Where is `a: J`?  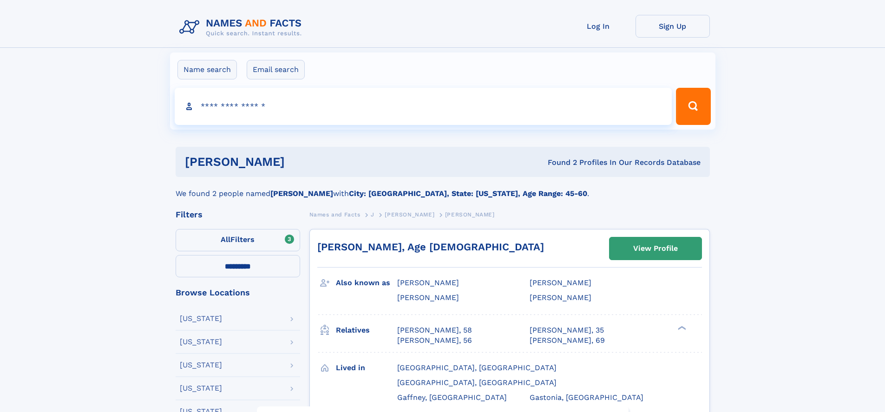
a: J is located at coordinates (373, 214).